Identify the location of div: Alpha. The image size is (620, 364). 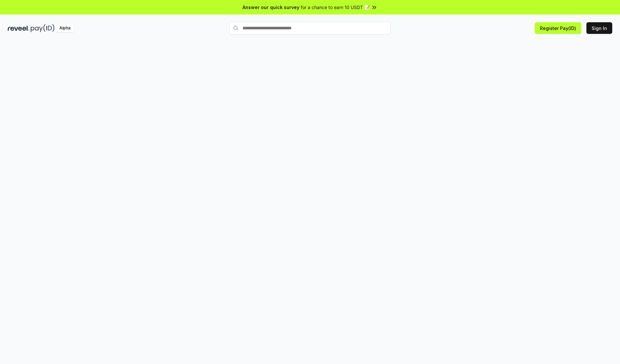
(65, 28).